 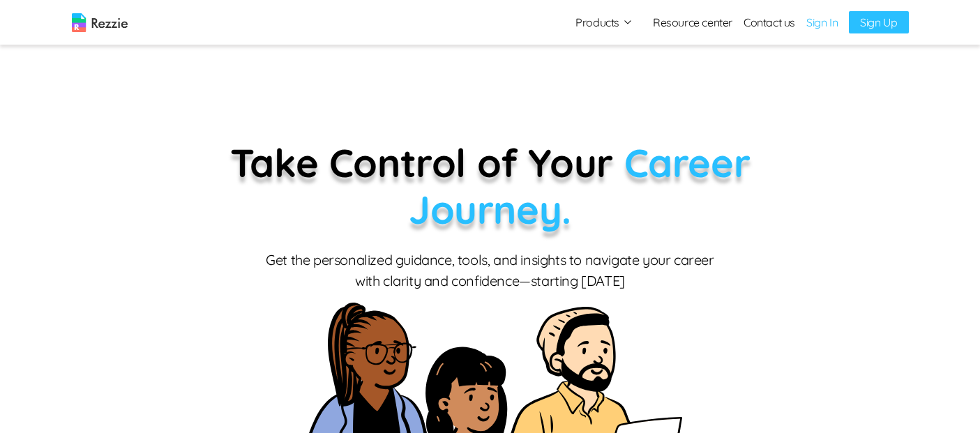 I want to click on span: Career Journey., so click(x=579, y=185).